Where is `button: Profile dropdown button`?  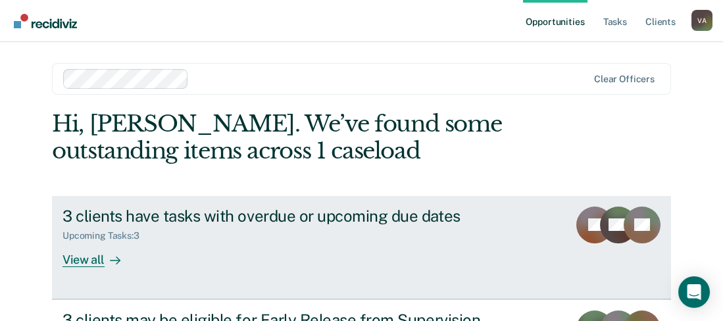 button: Profile dropdown button is located at coordinates (702, 20).